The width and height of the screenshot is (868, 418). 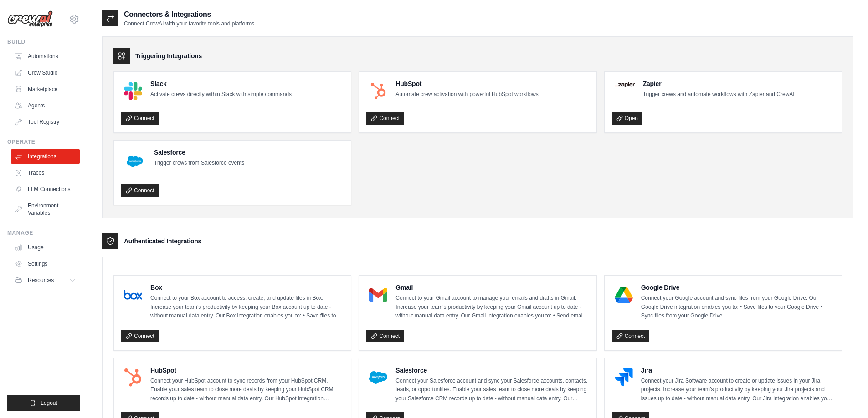 I want to click on div: Build, so click(x=43, y=42).